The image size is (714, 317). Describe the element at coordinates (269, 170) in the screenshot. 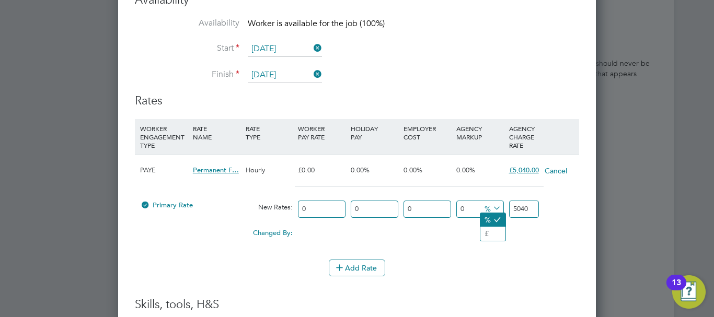

I see `div: Hourly` at that location.